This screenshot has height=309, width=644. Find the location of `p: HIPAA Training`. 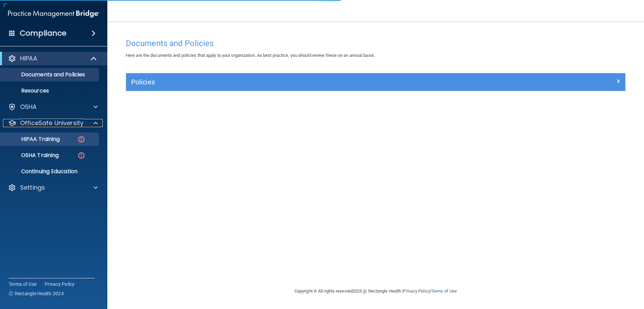

p: HIPAA Training is located at coordinates (32, 139).